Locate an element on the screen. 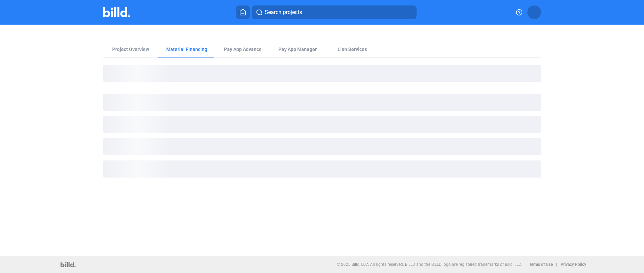 This screenshot has height=273, width=644. img: Billd Company Logo is located at coordinates (117, 12).